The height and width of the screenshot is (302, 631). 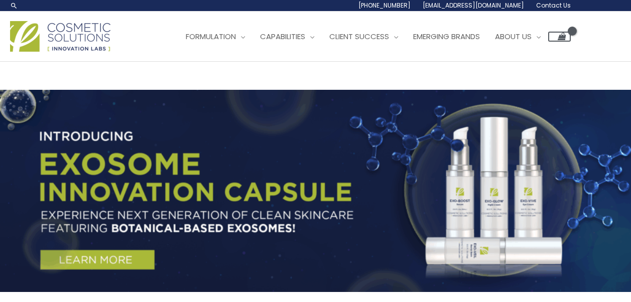 What do you see at coordinates (554, 5) in the screenshot?
I see `span: Contact Us` at bounding box center [554, 5].